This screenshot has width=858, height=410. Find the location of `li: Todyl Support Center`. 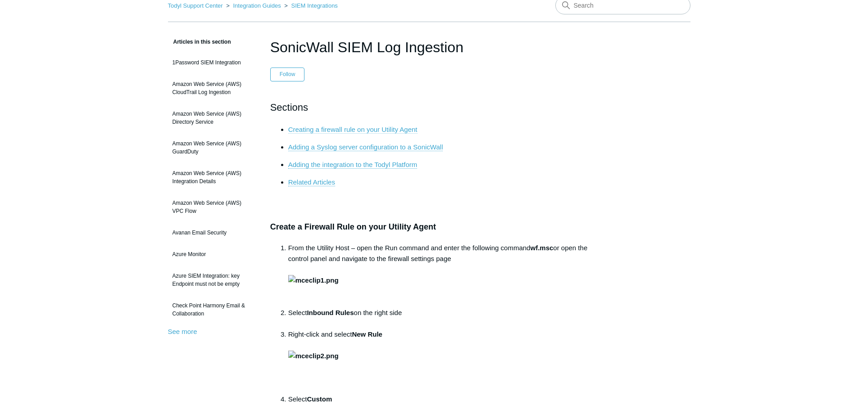

li: Todyl Support Center is located at coordinates (196, 5).